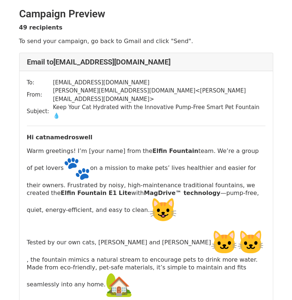  Describe the element at coordinates (159, 111) in the screenshot. I see `td: Keep Your Cat Hydrated with the Innovative Pump-Free Smart Pet Fountain 💧` at that location.